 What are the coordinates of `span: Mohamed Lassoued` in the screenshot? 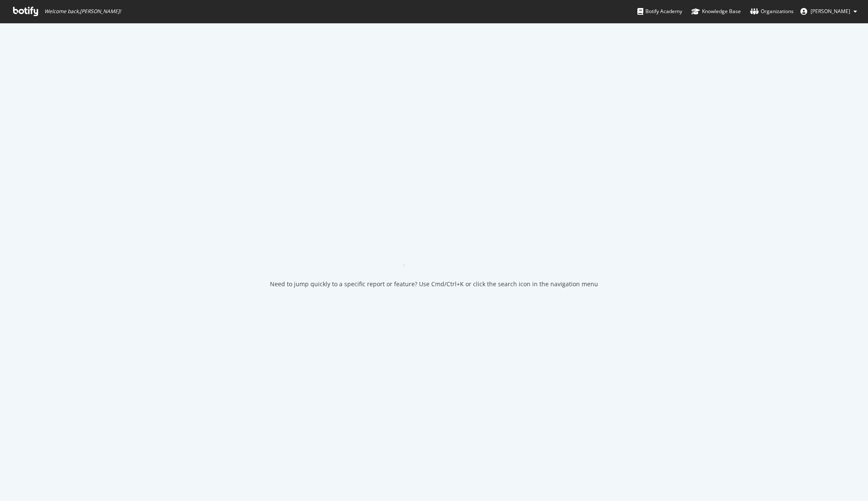 It's located at (830, 11).